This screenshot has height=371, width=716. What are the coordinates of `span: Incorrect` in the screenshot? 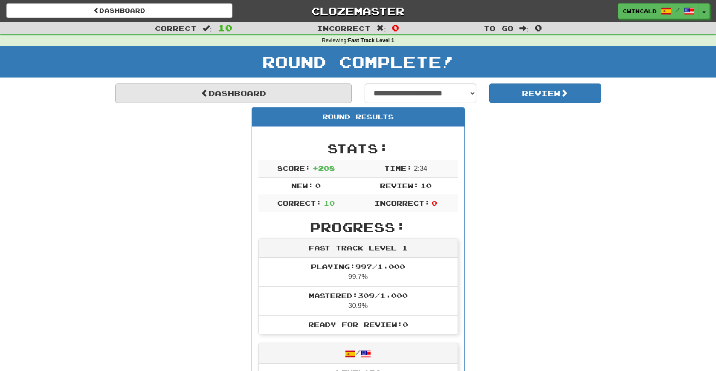 It's located at (344, 28).